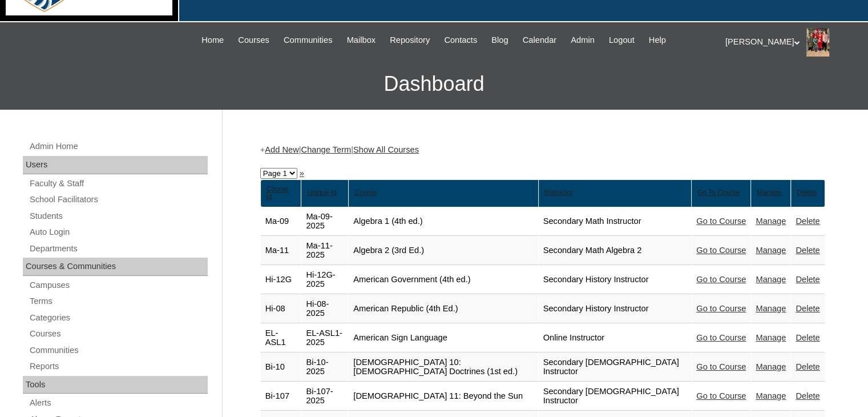 This screenshot has width=868, height=417. I want to click on a: Faculty & Staff, so click(118, 184).